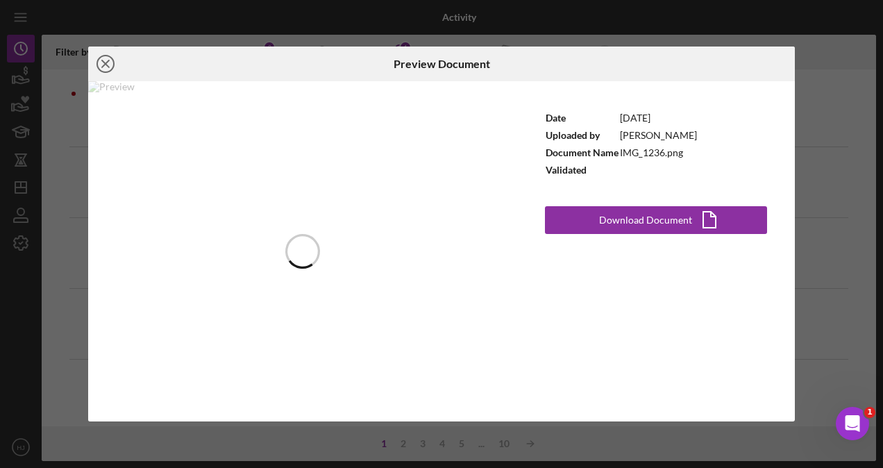  I want to click on b: Validated, so click(566, 169).